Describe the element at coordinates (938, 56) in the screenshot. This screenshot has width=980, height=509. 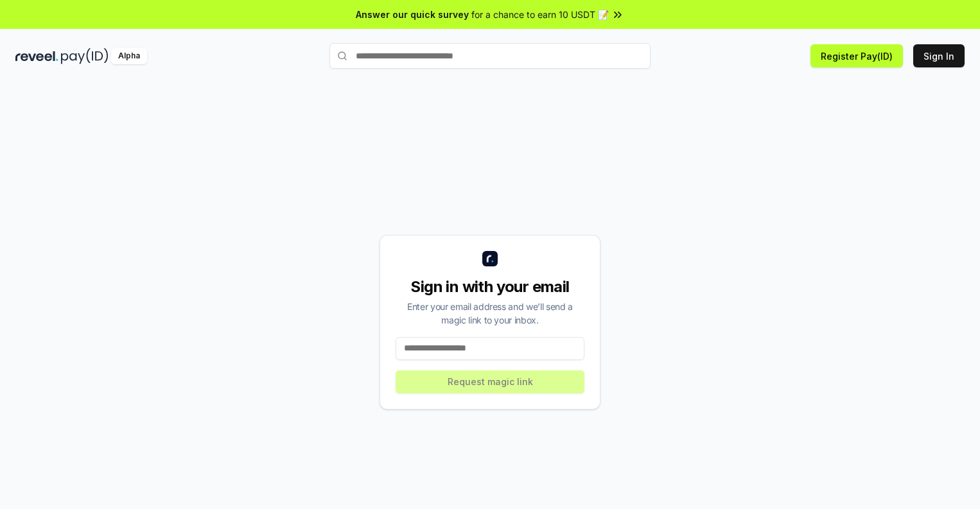
I see `button: Sign In` at that location.